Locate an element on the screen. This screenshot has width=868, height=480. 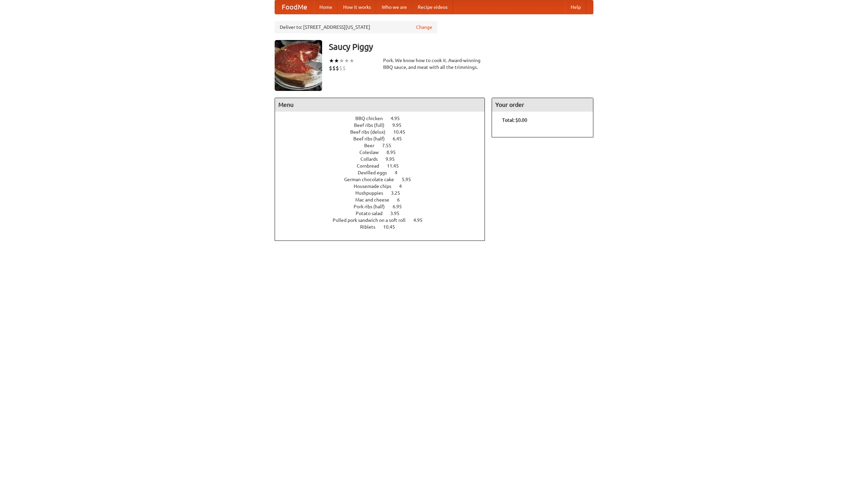
a: Mac and cheese 6 is located at coordinates (383, 200).